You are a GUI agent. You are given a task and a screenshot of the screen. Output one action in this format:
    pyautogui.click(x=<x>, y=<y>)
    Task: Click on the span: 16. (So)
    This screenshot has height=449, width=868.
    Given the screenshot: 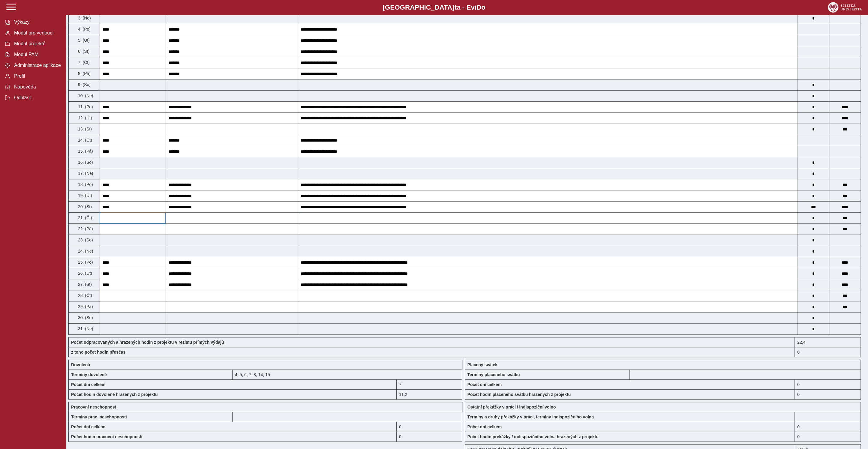 What is the action you would take?
    pyautogui.click(x=85, y=163)
    